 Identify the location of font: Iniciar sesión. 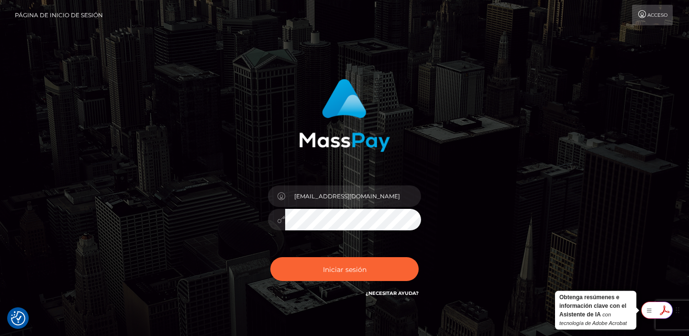
(344, 269).